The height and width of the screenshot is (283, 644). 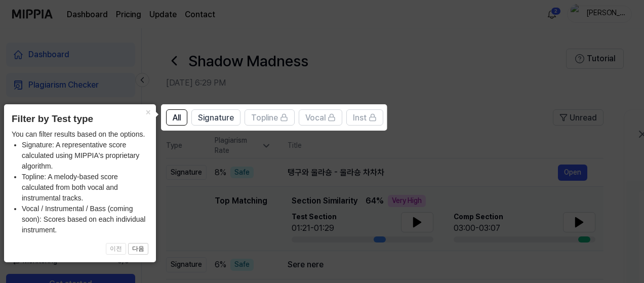 What do you see at coordinates (85, 187) in the screenshot?
I see `li: Topline: A melody-based score calculated from both vocal and instrumental tracks.` at bounding box center [85, 187].